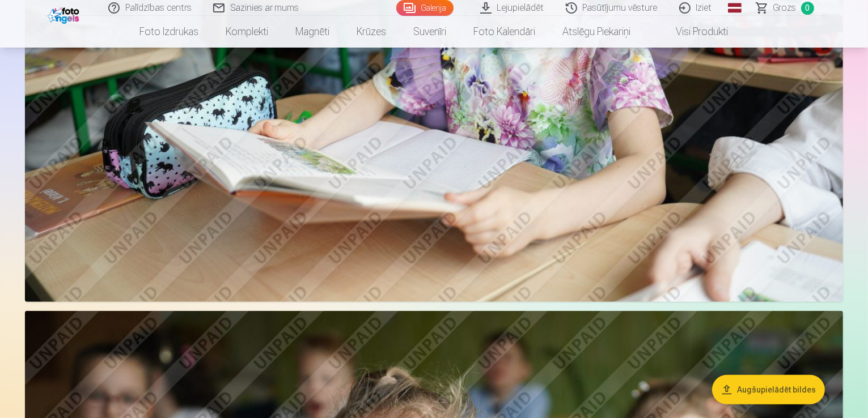  Describe the element at coordinates (372, 32) in the screenshot. I see `a: Krūzes` at that location.